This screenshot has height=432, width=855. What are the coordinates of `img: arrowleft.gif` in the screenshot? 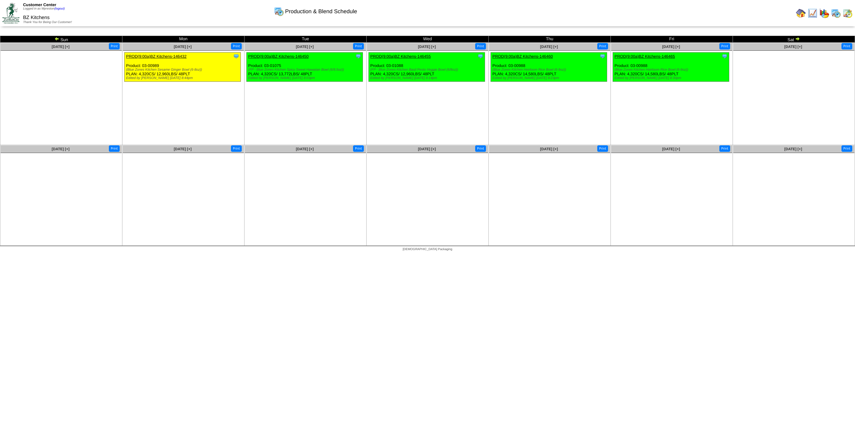 It's located at (57, 39).